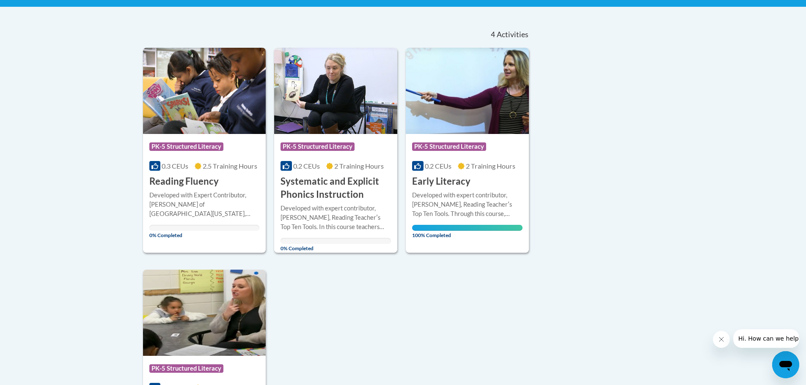  I want to click on a: Course LogoPK-5 Structured Literacy0.2 CEUs2 Training Hours Early LiteracyDeveloped with expert c..., so click(467, 150).